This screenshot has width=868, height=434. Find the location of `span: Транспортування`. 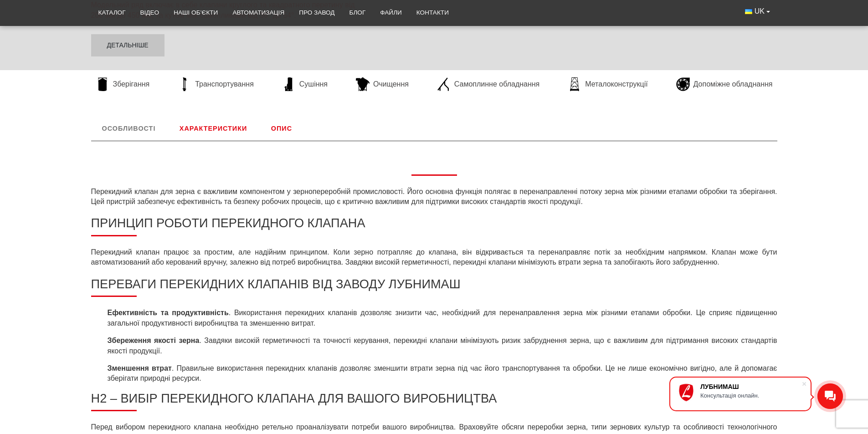

span: Транспортування is located at coordinates (224, 85).